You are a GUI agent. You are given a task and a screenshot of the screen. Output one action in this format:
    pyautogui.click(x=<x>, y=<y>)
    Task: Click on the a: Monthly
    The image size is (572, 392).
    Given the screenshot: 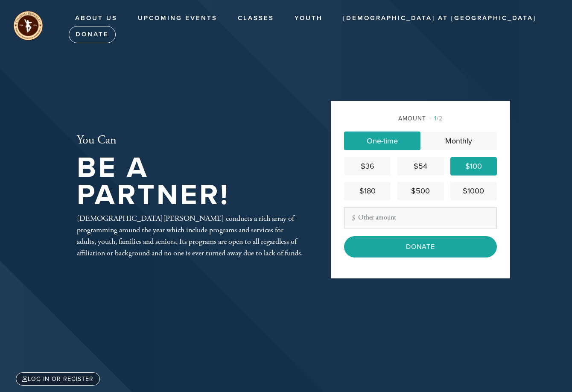 What is the action you would take?
    pyautogui.click(x=458, y=141)
    